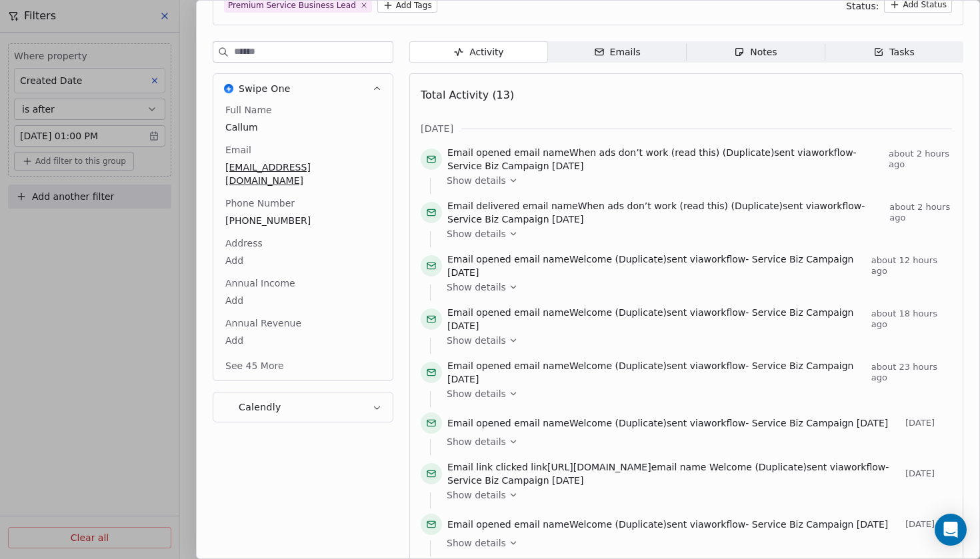 The image size is (980, 559). What do you see at coordinates (673, 473) in the screenshot?
I see `span: link email name sent via workflow -` at bounding box center [673, 473].